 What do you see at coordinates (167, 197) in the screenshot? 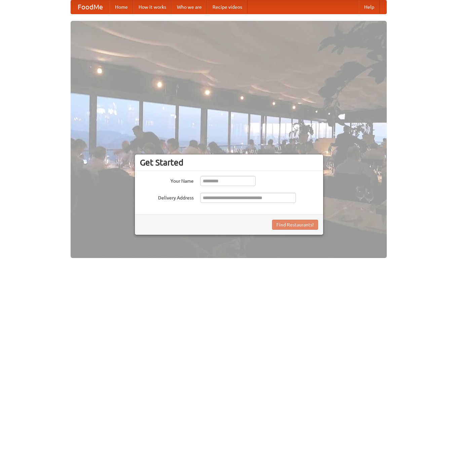
I see `label: Delivery Address` at bounding box center [167, 197].